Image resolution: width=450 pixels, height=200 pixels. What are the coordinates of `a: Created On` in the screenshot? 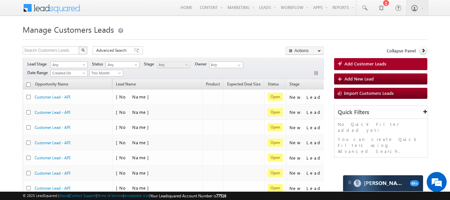 It's located at (69, 73).